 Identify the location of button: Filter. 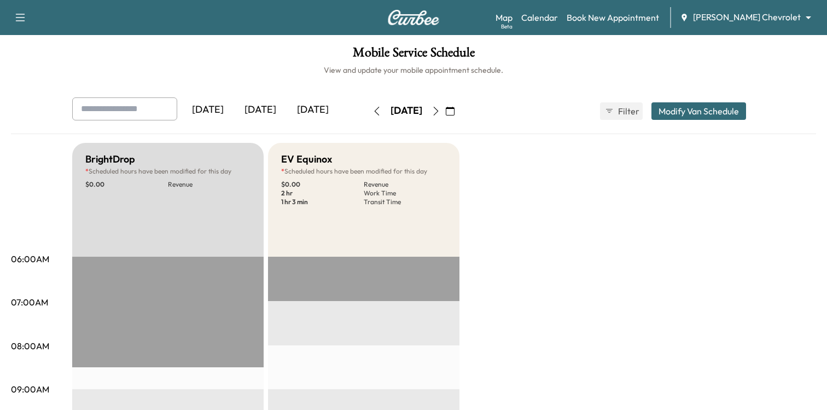
(622, 111).